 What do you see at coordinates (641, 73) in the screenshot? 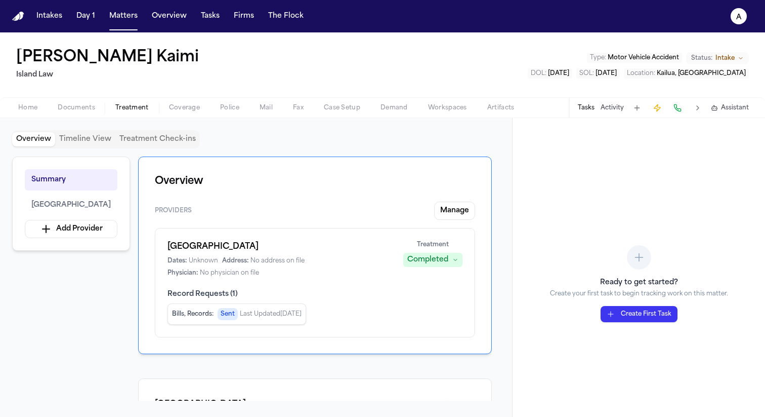
I see `span: Location :` at bounding box center [641, 73].